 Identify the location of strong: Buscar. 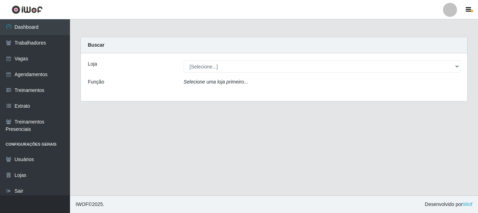
(96, 45).